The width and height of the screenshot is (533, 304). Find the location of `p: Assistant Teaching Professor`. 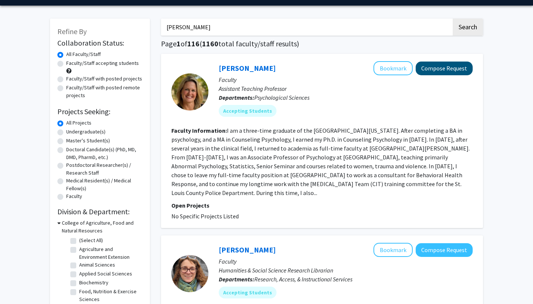

p: Assistant Teaching Professor is located at coordinates (346, 89).